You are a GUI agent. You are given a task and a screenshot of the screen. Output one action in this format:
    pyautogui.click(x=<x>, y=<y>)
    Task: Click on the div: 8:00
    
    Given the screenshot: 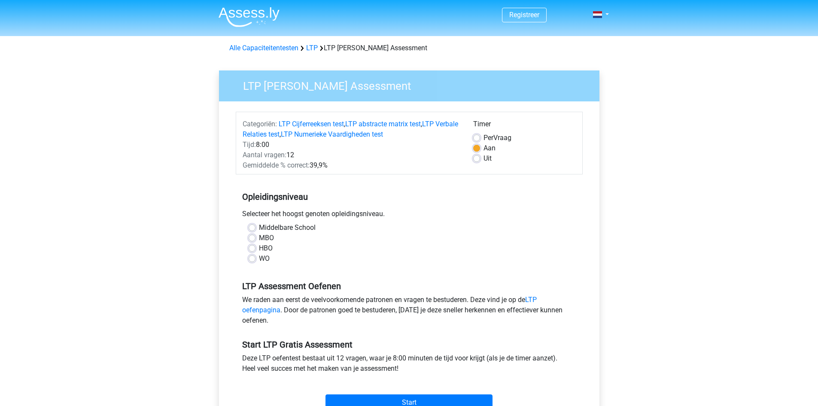 What is the action you would take?
    pyautogui.click(x=351, y=145)
    